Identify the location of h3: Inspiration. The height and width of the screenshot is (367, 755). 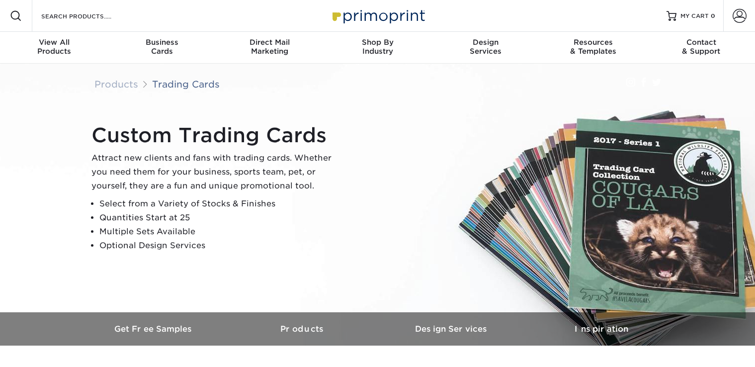
(601, 329).